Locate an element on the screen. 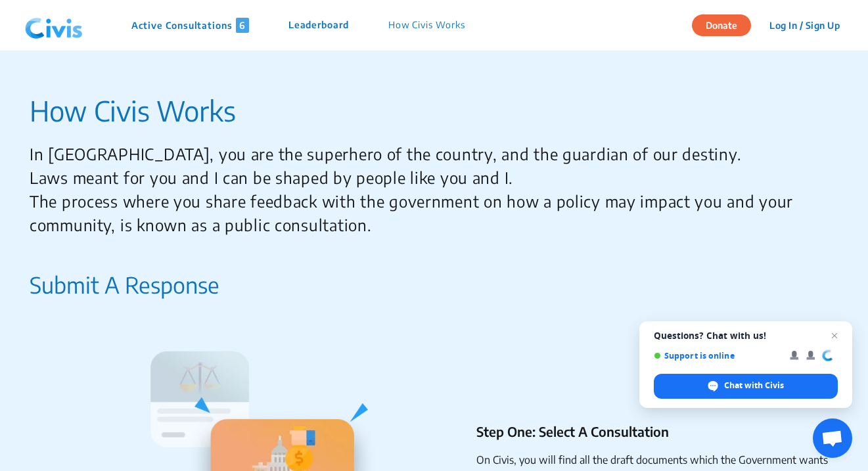 The height and width of the screenshot is (471, 868). span: Support is online is located at coordinates (717, 355).